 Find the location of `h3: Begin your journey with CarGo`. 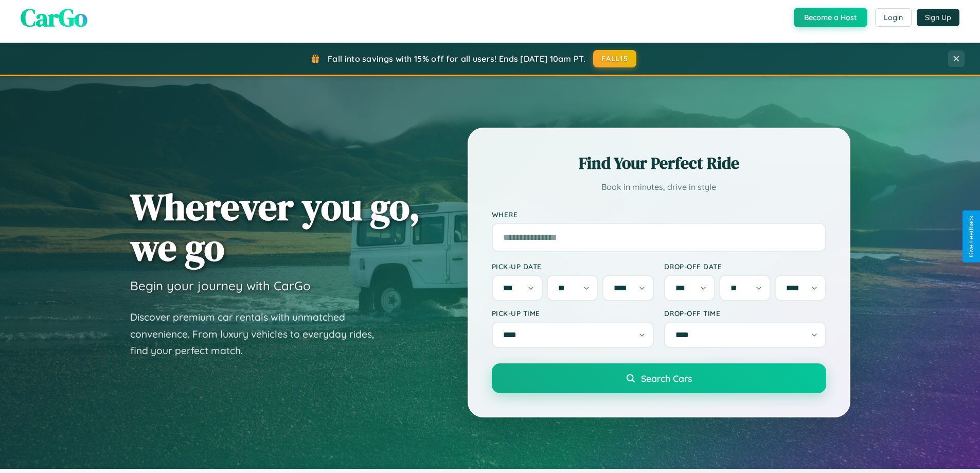

h3: Begin your journey with CarGo is located at coordinates (221, 286).